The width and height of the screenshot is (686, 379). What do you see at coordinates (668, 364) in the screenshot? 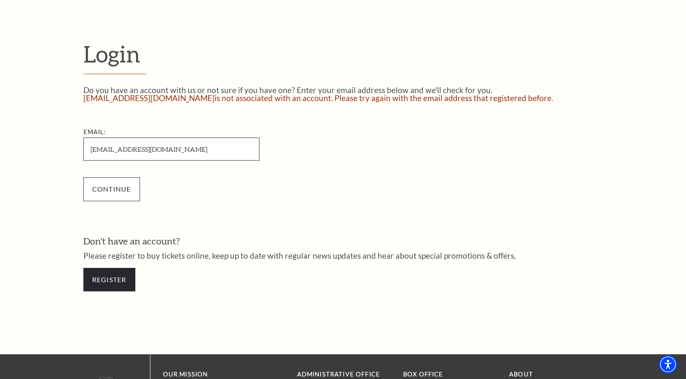
I see `div: Accessibility Menu` at bounding box center [668, 364].